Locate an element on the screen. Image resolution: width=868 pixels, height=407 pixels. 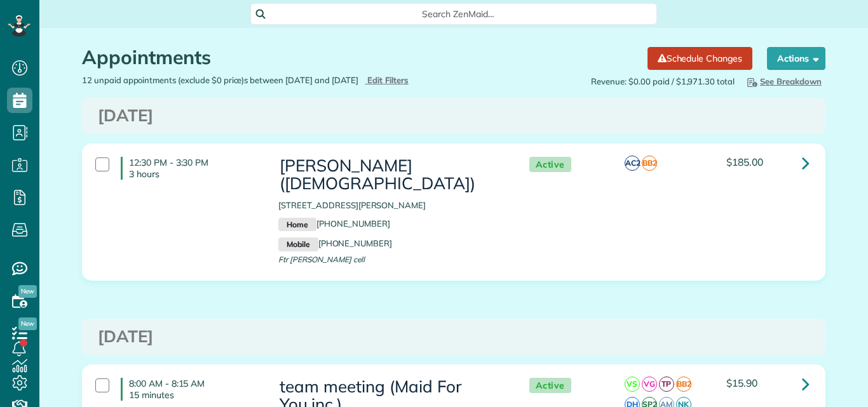
span: Edit Filters is located at coordinates (388, 80).